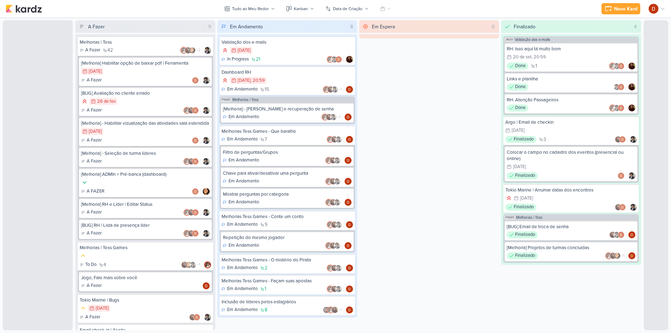  I want to click on div: Responsável: Cezar Giusti, so click(208, 265).